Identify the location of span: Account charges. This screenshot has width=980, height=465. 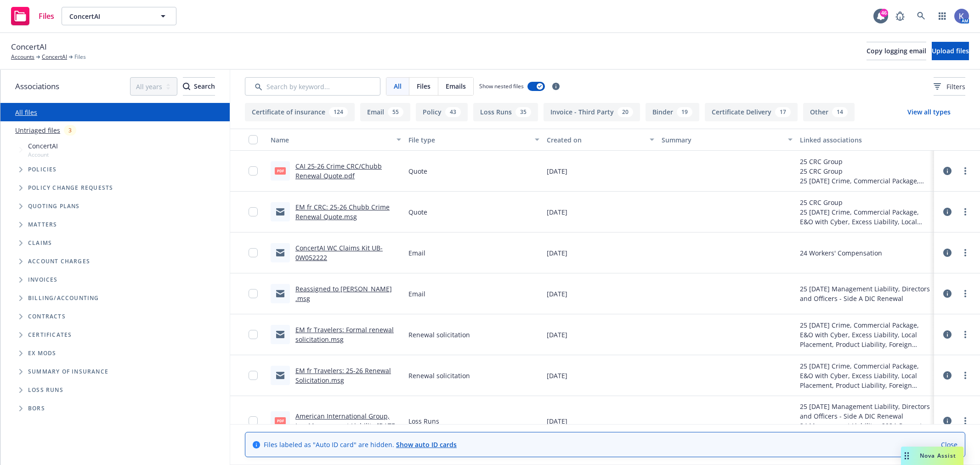
(59, 262).